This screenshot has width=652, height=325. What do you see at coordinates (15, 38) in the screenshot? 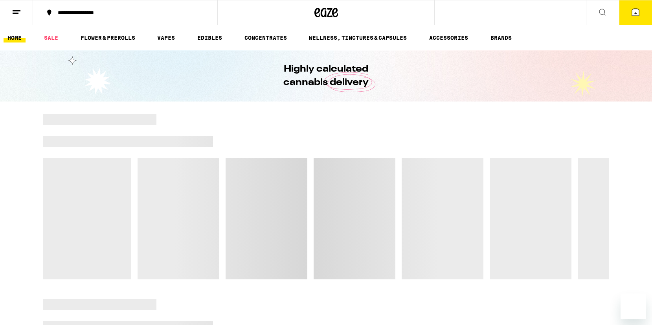
I see `a: HOME` at bounding box center [15, 38].